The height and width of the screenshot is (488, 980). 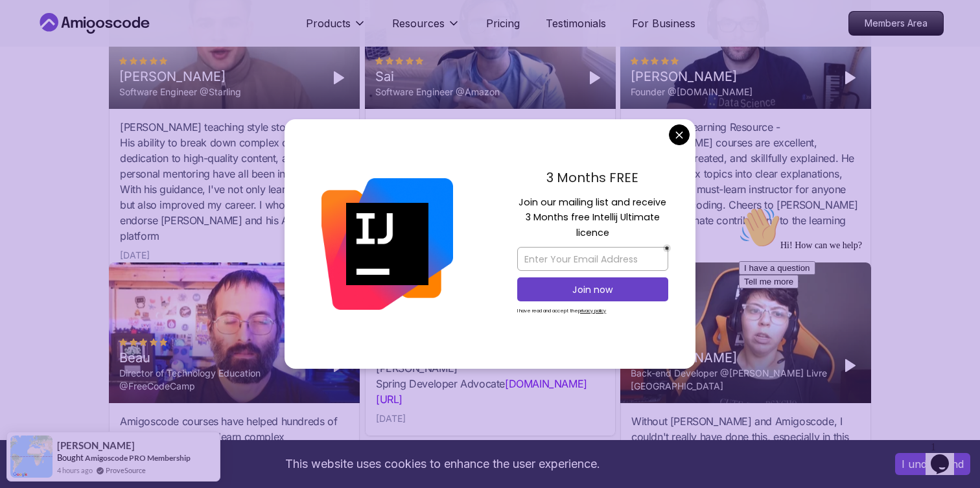 I want to click on div: Amigoscode courses have helped hundreds of thousands of people learn complex programming topics, so click(x=234, y=436).